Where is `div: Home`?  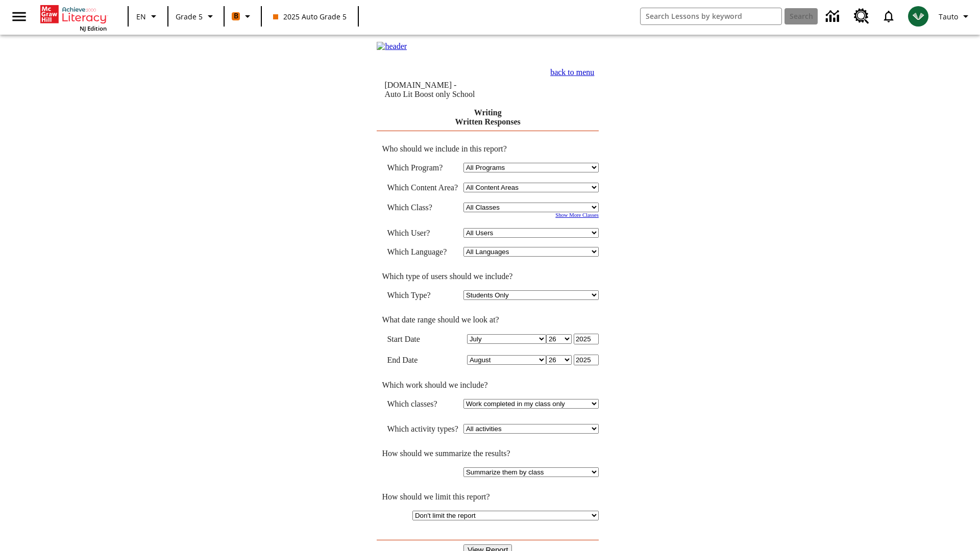 div: Home is located at coordinates (73, 17).